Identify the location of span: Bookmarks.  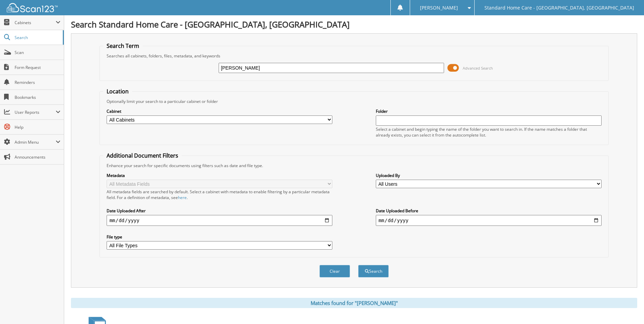
(37, 97).